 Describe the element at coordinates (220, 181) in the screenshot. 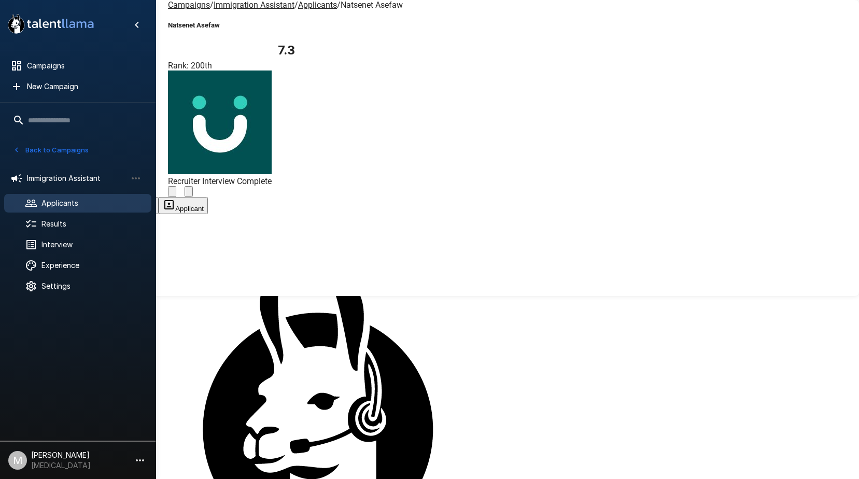

I see `span: Recruiter Interview Complete` at that location.